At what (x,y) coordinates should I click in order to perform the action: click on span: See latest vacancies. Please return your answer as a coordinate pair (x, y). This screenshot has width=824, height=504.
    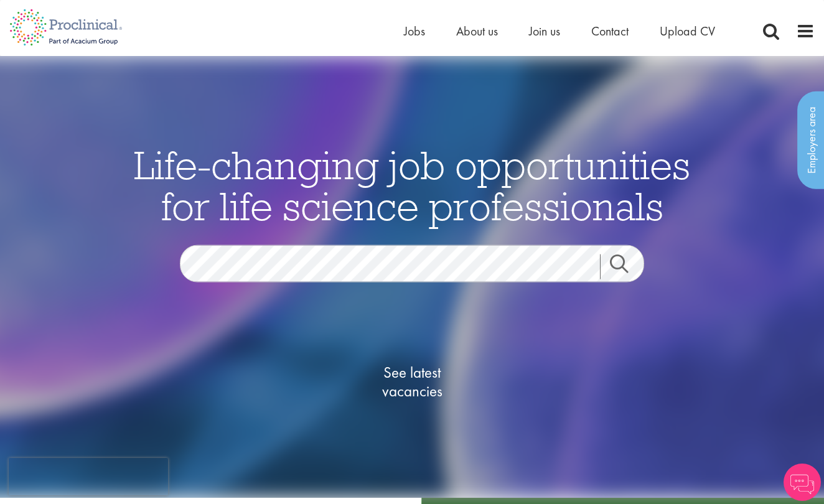
    Looking at the image, I should click on (412, 381).